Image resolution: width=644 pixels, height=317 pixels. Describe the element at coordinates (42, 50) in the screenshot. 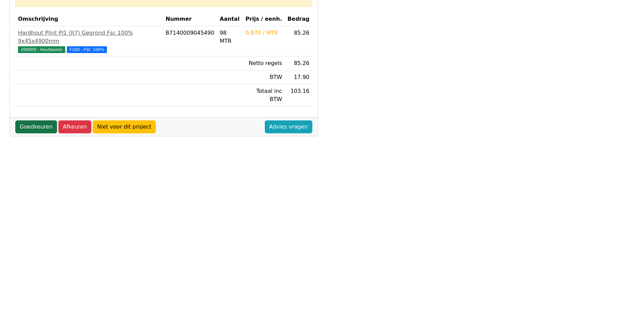

I see `span: 200600 - Houtwaren` at that location.